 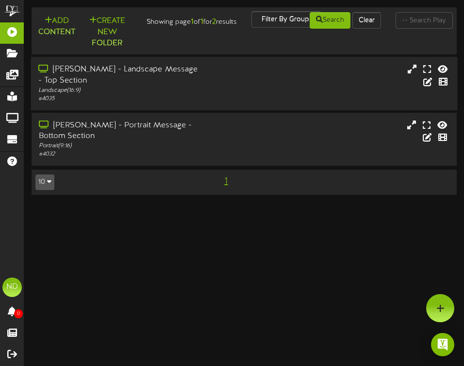 What do you see at coordinates (120, 90) in the screenshot?
I see `div: Landscape ( 16:9 )` at bounding box center [120, 90].